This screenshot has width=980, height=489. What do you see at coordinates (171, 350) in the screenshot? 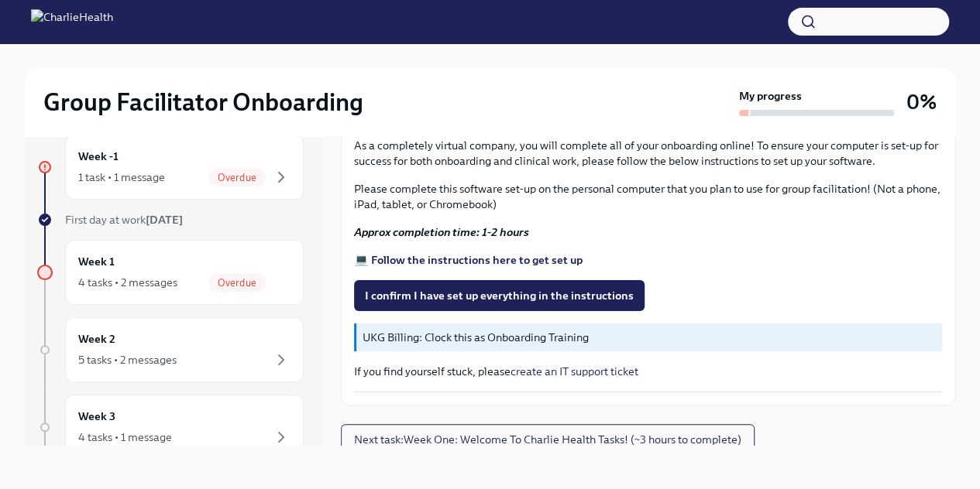
I see `a: Week 25 tasks • 2 messages` at bounding box center [171, 350].